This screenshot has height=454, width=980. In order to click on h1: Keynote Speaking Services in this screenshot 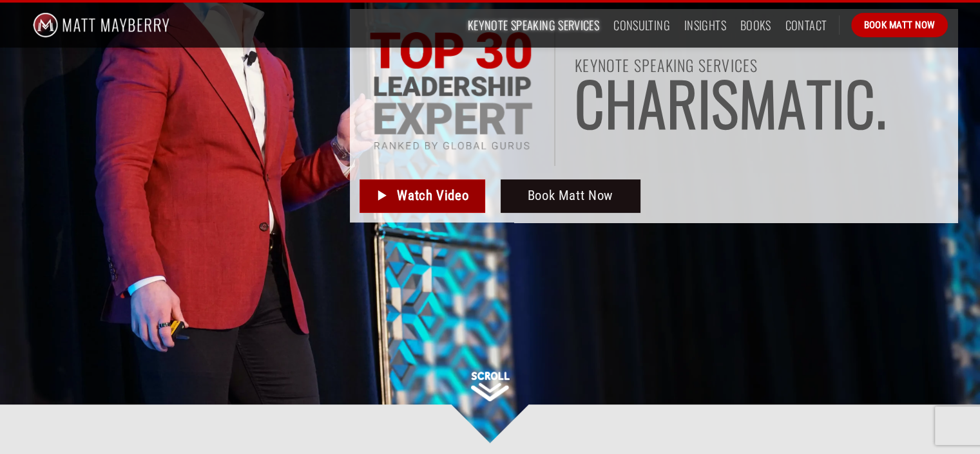, I will do `click(761, 65)`.